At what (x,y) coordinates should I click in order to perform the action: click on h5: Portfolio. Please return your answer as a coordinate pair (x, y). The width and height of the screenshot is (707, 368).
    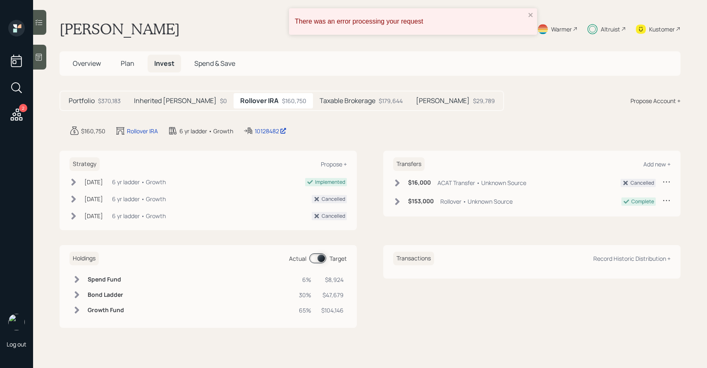
    Looking at the image, I should click on (81, 100).